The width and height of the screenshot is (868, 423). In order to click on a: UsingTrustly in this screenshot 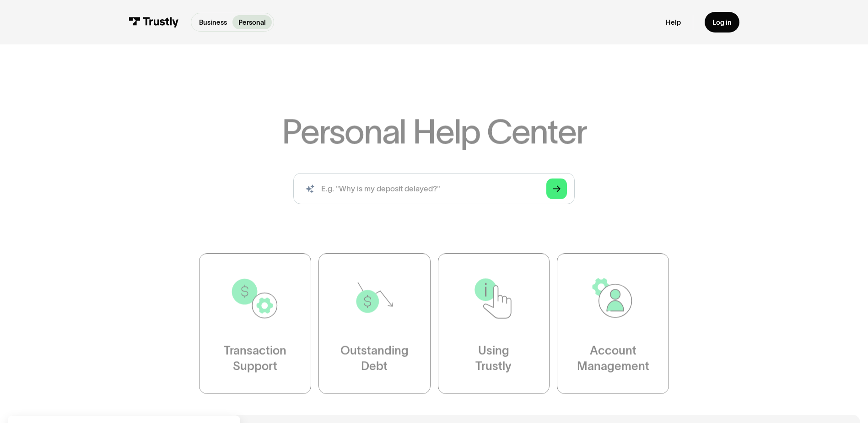, I will do `click(493, 323)`.